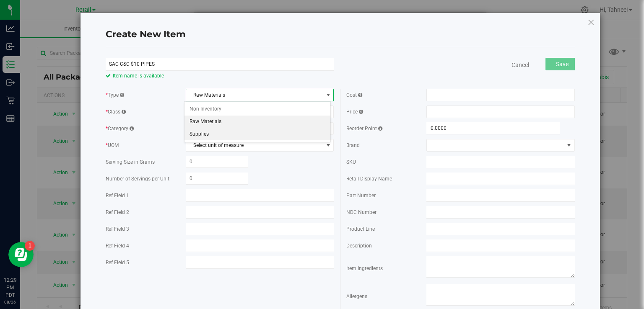  Describe the element at coordinates (112, 145) in the screenshot. I see `span: UOM` at that location.